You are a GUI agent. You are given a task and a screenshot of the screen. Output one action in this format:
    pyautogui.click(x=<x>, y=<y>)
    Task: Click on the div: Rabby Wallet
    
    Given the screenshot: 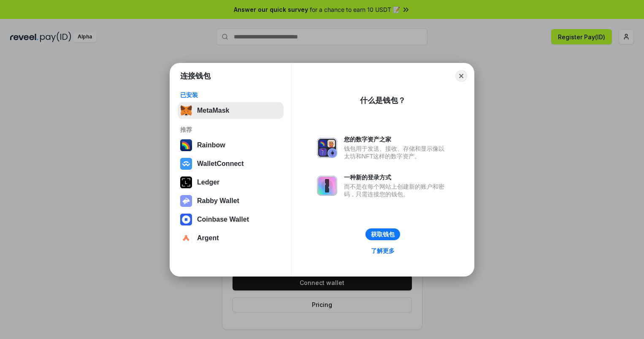 What is the action you would take?
    pyautogui.click(x=218, y=201)
    